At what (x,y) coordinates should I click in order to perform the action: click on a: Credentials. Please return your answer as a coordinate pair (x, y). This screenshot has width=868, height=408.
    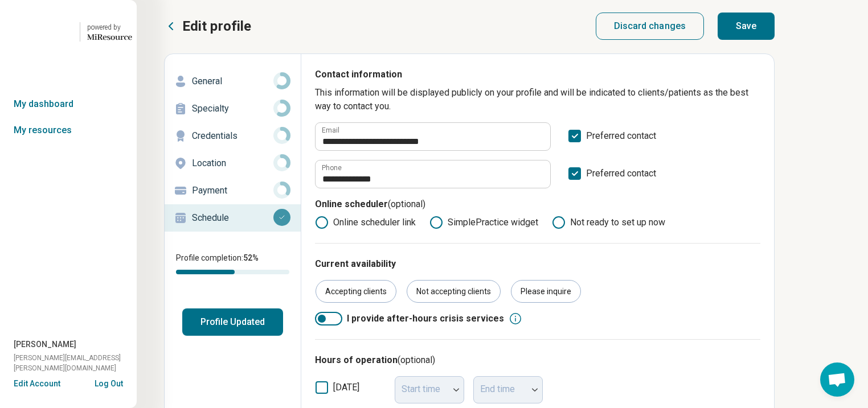
    Looking at the image, I should click on (233, 136).